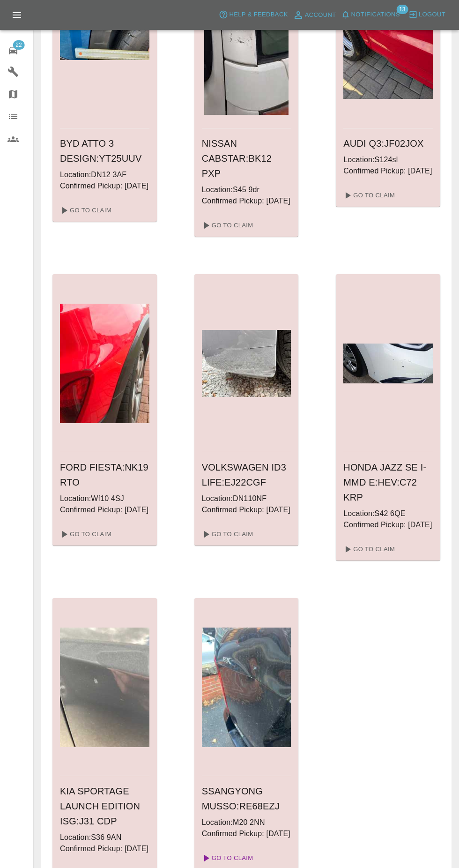 The width and height of the screenshot is (459, 868). I want to click on span: Account, so click(320, 15).